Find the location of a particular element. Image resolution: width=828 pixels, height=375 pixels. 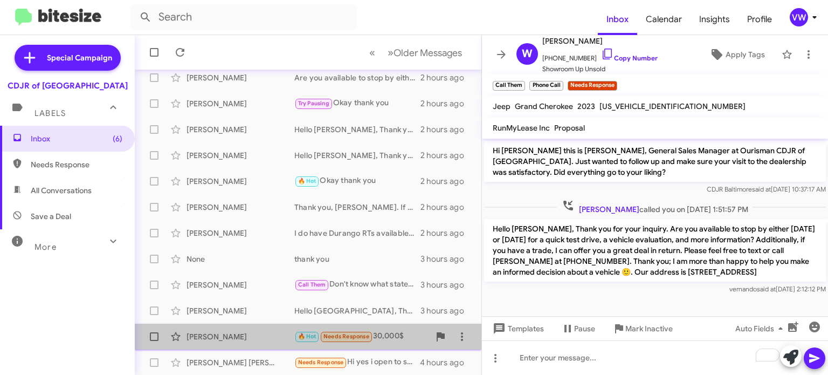

a: Insights is located at coordinates (714, 19).